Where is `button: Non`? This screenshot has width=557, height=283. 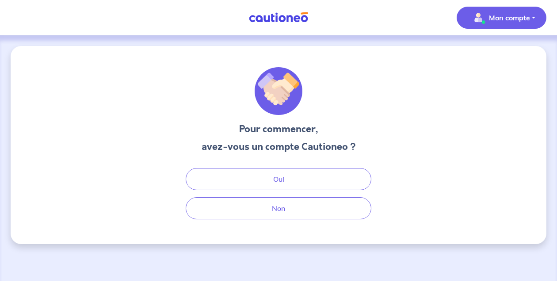 button: Non is located at coordinates (278, 208).